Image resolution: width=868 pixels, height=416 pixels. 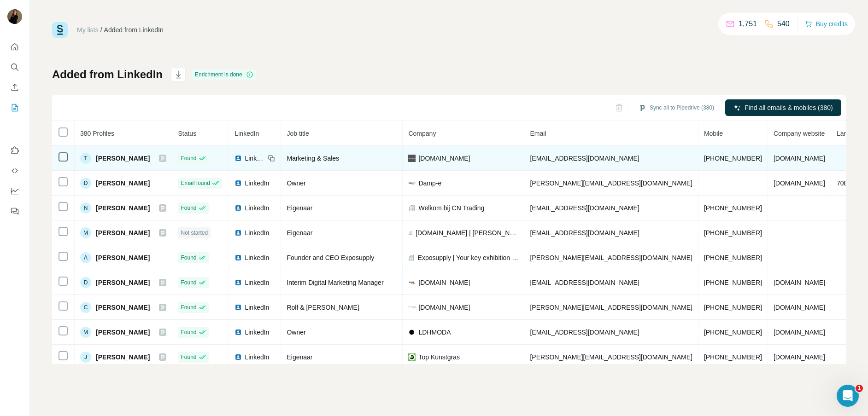 What do you see at coordinates (187, 134) in the screenshot?
I see `span: Status` at bounding box center [187, 134].